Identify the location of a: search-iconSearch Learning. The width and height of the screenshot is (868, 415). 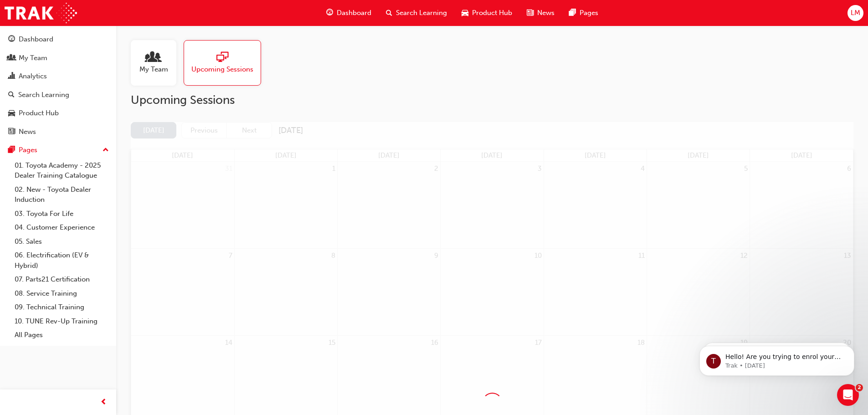
(416, 13).